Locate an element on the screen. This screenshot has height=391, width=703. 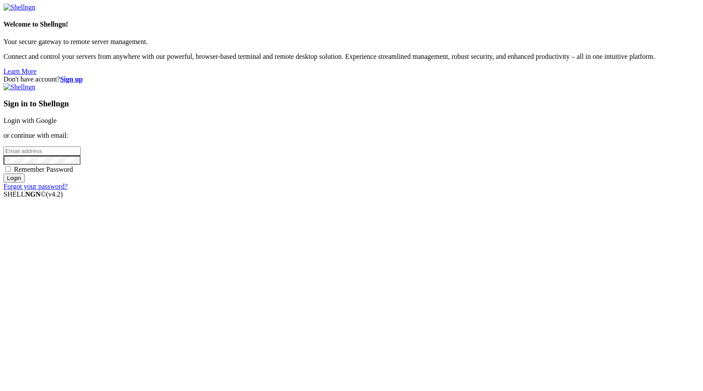
input: Login is located at coordinates (14, 178).